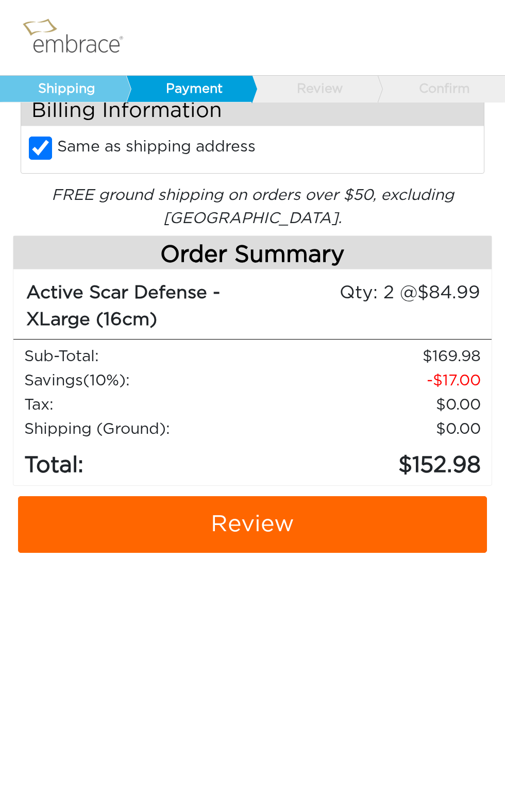 The height and width of the screenshot is (812, 505). Describe the element at coordinates (449, 293) in the screenshot. I see `span: 84.99` at that location.